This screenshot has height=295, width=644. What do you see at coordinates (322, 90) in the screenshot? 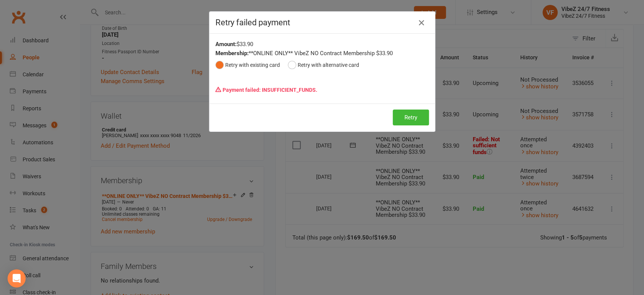
I see `p: Payment failed: INSUFFICIENT_FUNDS.` at bounding box center [322, 90].